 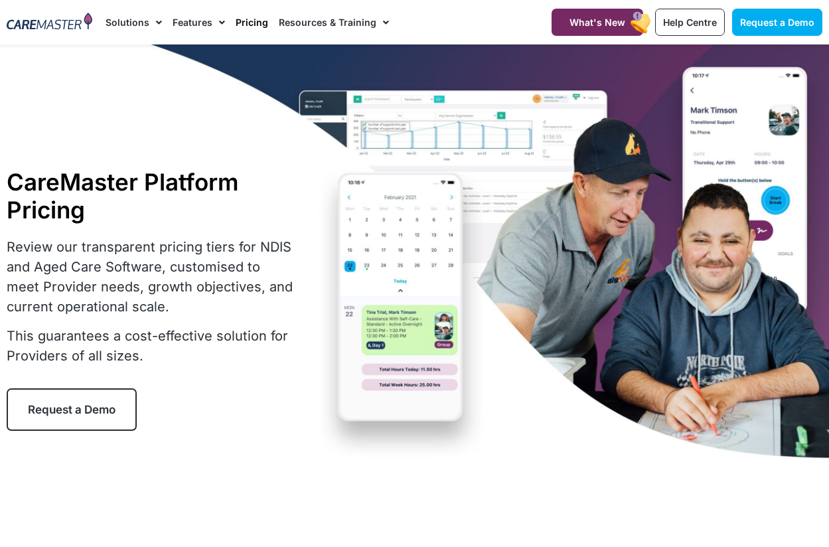 What do you see at coordinates (598, 22) in the screenshot?
I see `span: What's New` at bounding box center [598, 22].